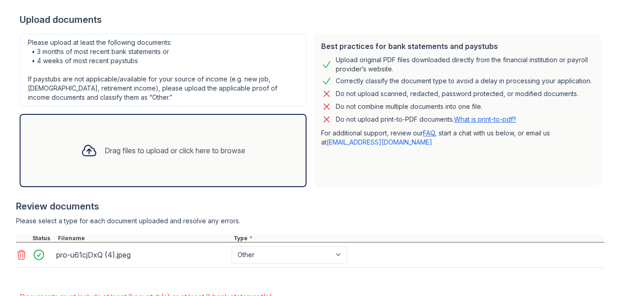  I want to click on div: Status, so click(43, 238).